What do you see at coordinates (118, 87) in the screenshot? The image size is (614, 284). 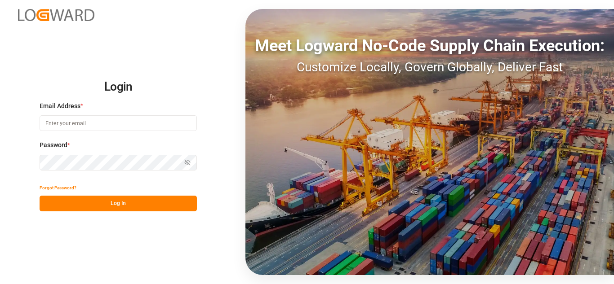 I see `h2: Login` at bounding box center [118, 87].